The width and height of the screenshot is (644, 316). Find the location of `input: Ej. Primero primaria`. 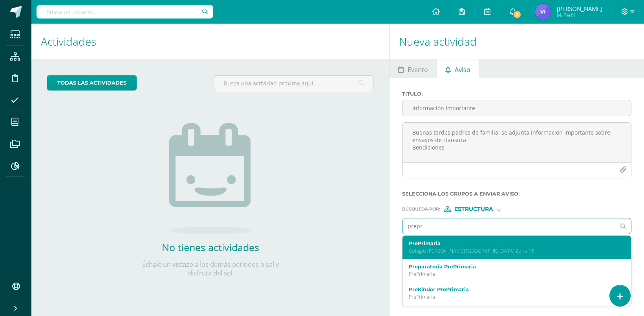

input: Ej. Primero primaria is located at coordinates (509, 226).